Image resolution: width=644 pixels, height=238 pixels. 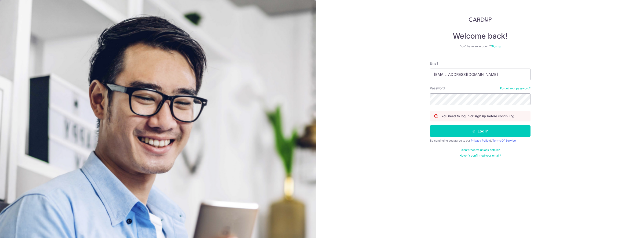 What do you see at coordinates (480, 150) in the screenshot?
I see `a: Didn't receive unlock details?` at bounding box center [480, 150].